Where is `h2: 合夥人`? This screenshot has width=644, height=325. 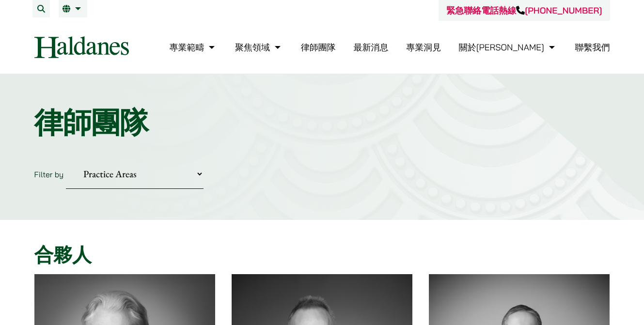 h2: 合夥人 is located at coordinates (322, 255).